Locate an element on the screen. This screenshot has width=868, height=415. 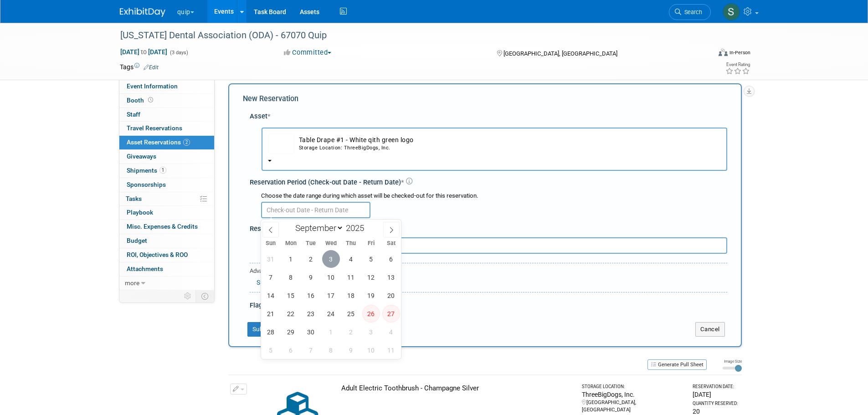
span: October 8, 2025 is located at coordinates (331, 350).